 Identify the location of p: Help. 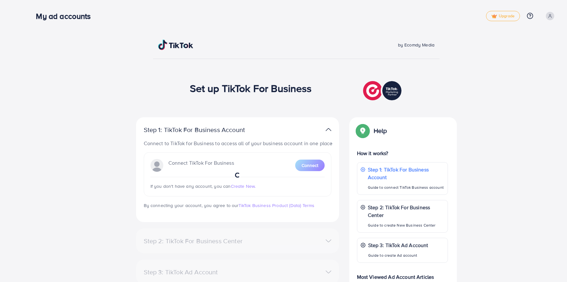
(380, 131).